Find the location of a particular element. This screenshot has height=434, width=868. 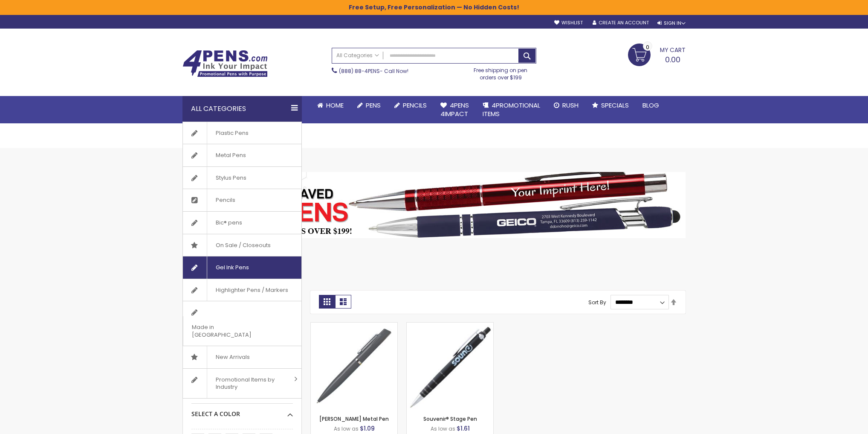

span: Gel Ink Pens is located at coordinates (232, 268).